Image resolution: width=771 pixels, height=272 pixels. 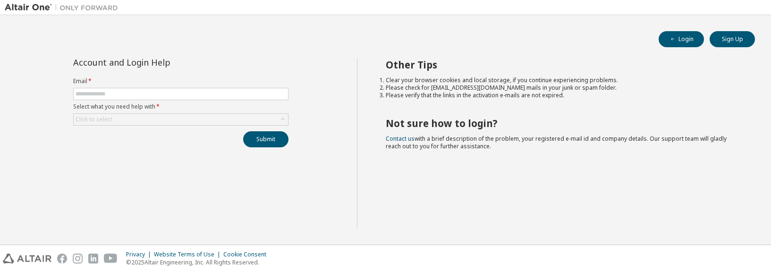 I want to click on label: Select what you need help with, so click(x=181, y=107).